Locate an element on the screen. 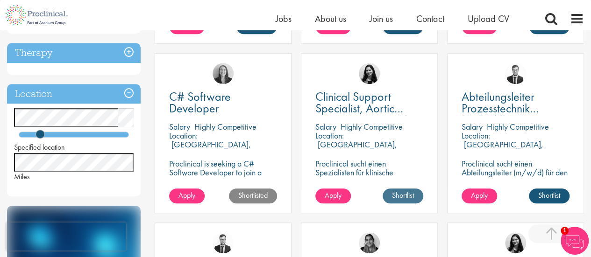 The width and height of the screenshot is (591, 257). a: Mia Kellerman is located at coordinates (223, 73).